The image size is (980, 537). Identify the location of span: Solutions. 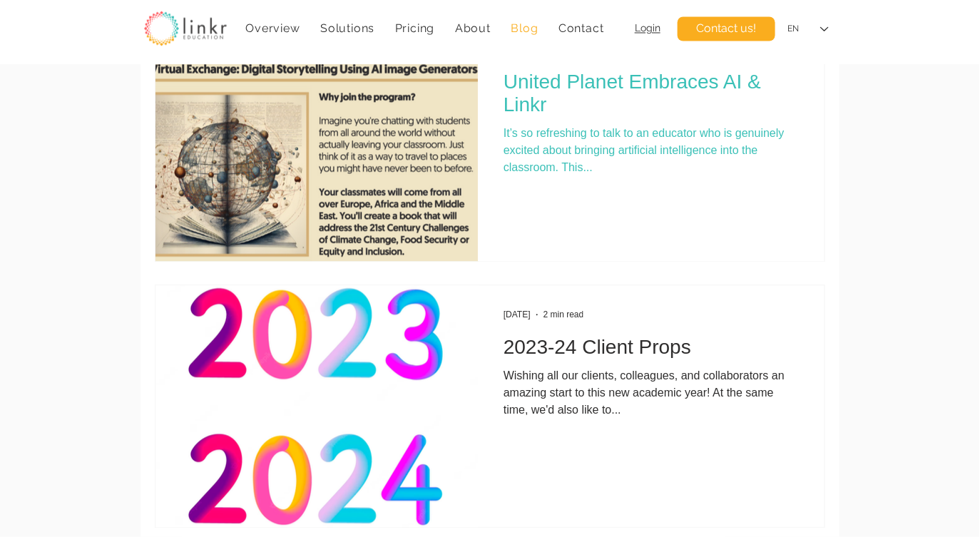
(347, 28).